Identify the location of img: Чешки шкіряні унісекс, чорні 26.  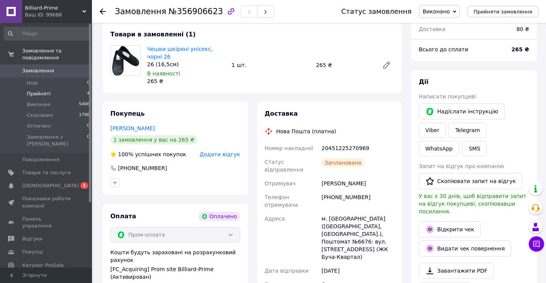
(126, 61).